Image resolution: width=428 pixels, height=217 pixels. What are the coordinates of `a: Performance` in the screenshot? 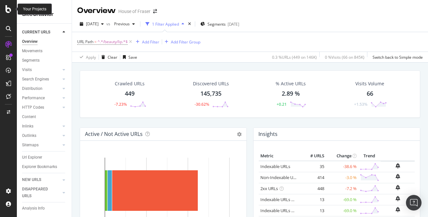 It's located at (41, 98).